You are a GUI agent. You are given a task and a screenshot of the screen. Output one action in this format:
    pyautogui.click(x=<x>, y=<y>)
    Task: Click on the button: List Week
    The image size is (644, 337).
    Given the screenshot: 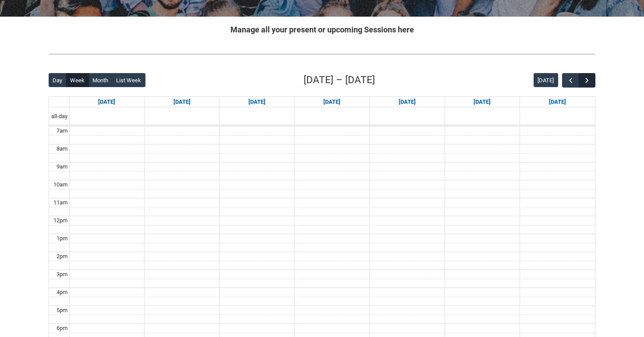 What is the action you would take?
    pyautogui.click(x=129, y=80)
    